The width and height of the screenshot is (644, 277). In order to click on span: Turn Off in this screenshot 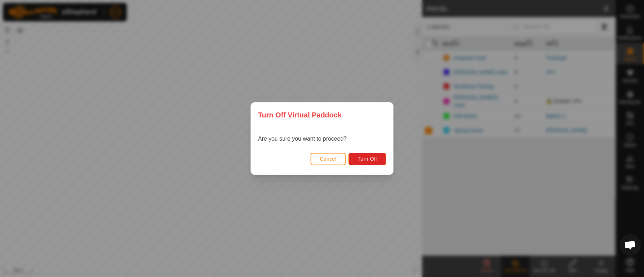, I will do `click(367, 159)`.